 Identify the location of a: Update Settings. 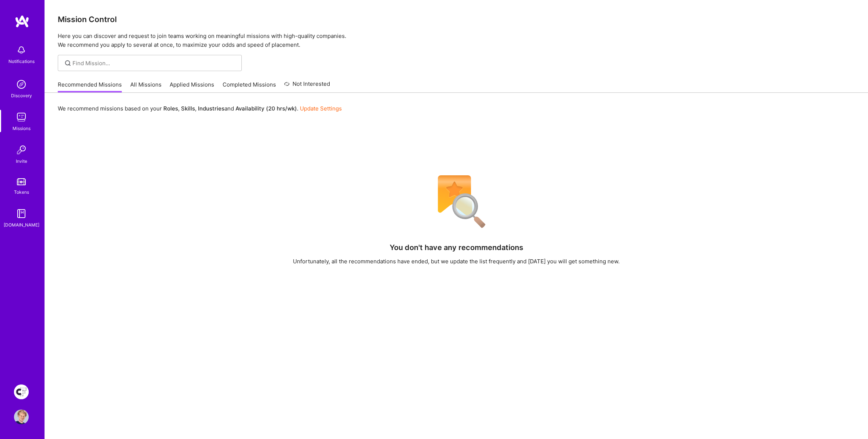
(321, 108).